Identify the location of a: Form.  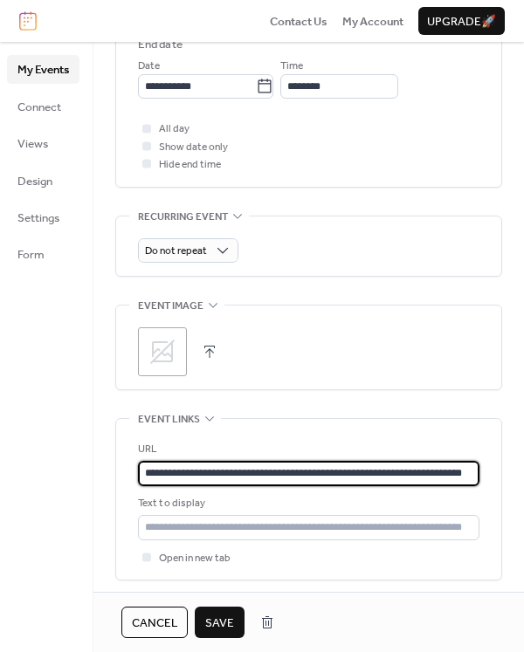
(43, 254).